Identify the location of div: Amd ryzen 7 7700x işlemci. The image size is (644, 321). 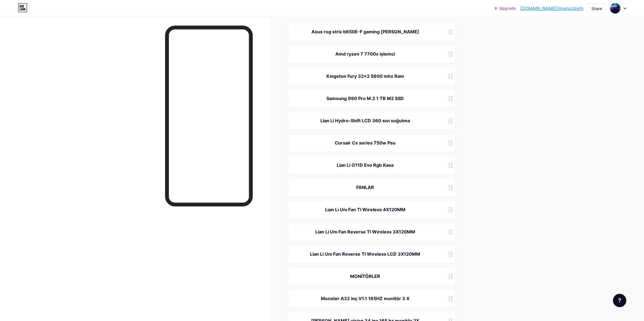
(365, 54).